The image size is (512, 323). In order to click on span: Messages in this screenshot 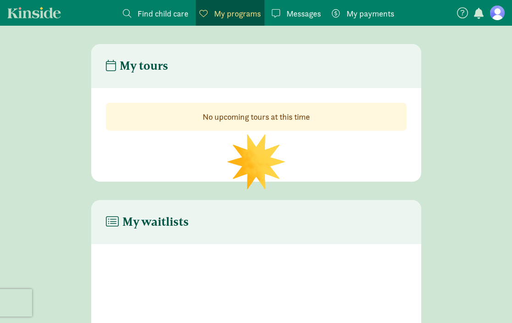, I will do `click(303, 13)`.